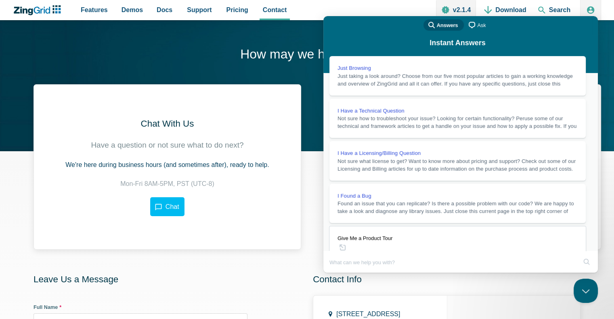  I want to click on span: Ask, so click(158, 9).